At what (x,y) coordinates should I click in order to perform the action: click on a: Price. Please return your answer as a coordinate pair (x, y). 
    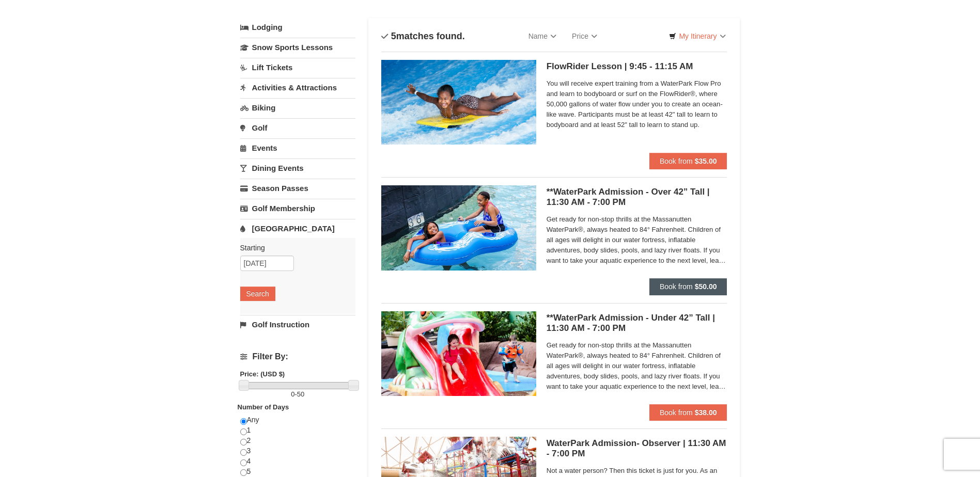
    Looking at the image, I should click on (584, 36).